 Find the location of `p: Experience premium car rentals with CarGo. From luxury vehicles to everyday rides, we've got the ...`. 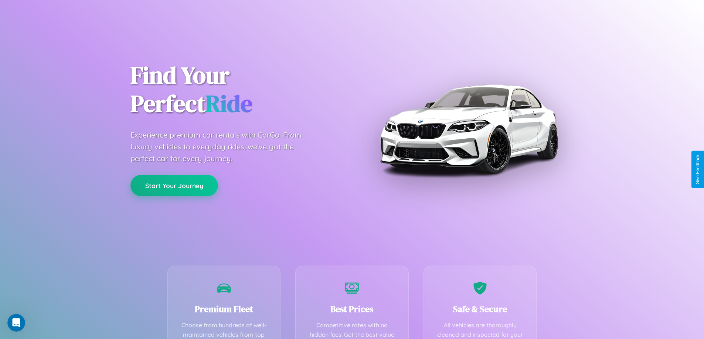

p: Experience premium car rentals with CarGo. From luxury vehicles to everyday rides, we've got the ... is located at coordinates (223, 147).